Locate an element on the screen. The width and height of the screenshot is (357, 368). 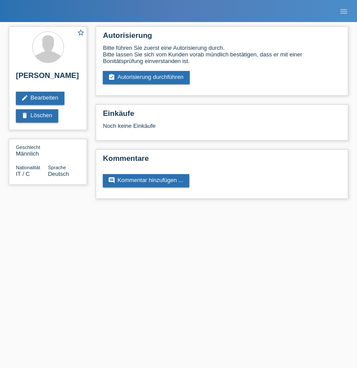
a: menu is located at coordinates (344, 11).